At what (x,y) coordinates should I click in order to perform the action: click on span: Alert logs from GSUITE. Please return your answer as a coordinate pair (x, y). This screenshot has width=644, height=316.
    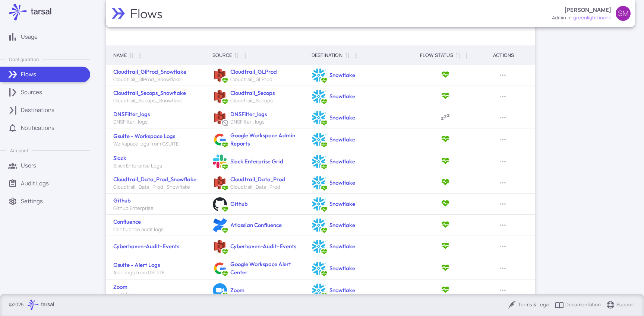
    Looking at the image, I should click on (138, 273).